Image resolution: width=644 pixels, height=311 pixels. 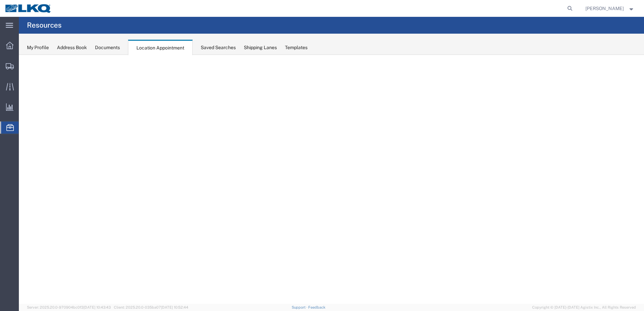 What do you see at coordinates (160, 48) in the screenshot?
I see `div: Location Appointment` at bounding box center [160, 48].